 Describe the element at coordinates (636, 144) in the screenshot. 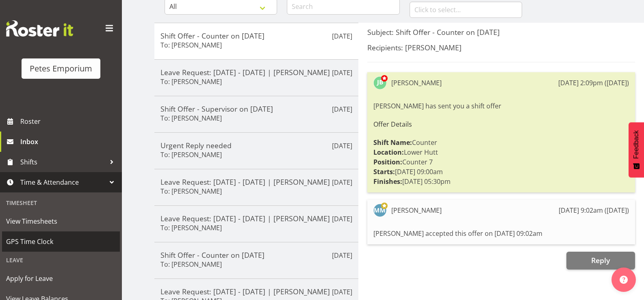

I see `span: Feedback` at that location.